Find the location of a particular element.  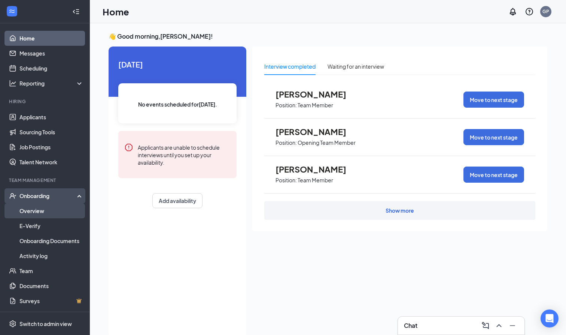

div: Interview completed is located at coordinates (290, 66).